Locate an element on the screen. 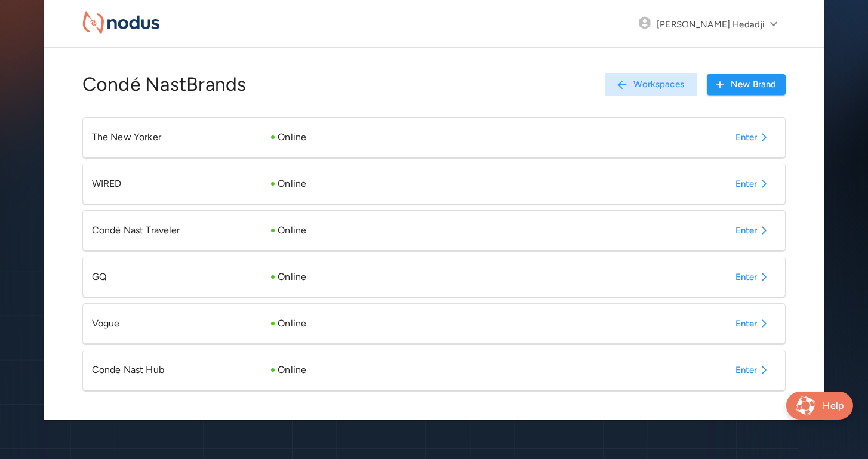 The image size is (868, 459). img: nodus-logo-blue.780ba756324a2665435711d6edc69f70.svg is located at coordinates (121, 23).